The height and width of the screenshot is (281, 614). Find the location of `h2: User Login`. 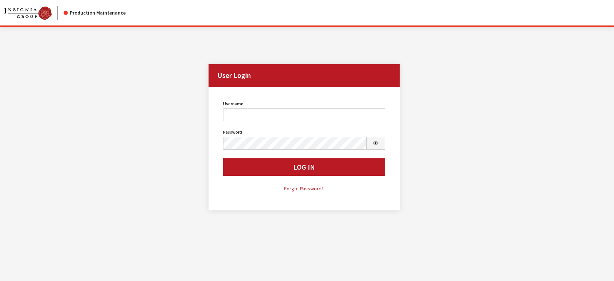

h2: User Login is located at coordinates (304, 75).